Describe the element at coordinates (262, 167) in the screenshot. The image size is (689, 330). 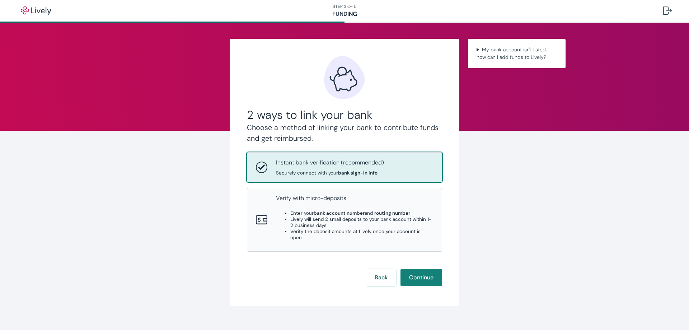
I see `svg: Instant bank verification` at that location.